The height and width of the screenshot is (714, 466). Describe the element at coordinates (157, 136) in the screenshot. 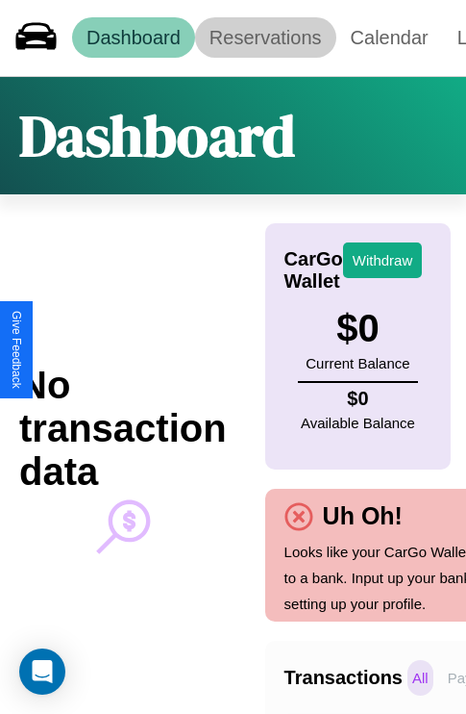

I see `h1: Dashboard` at that location.